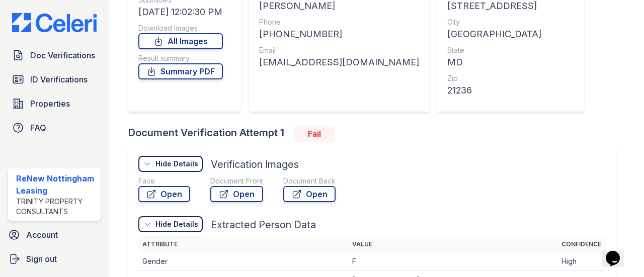 The height and width of the screenshot is (277, 644). Describe the element at coordinates (56, 184) in the screenshot. I see `div: ReNew Nottingham Leasing` at that location.